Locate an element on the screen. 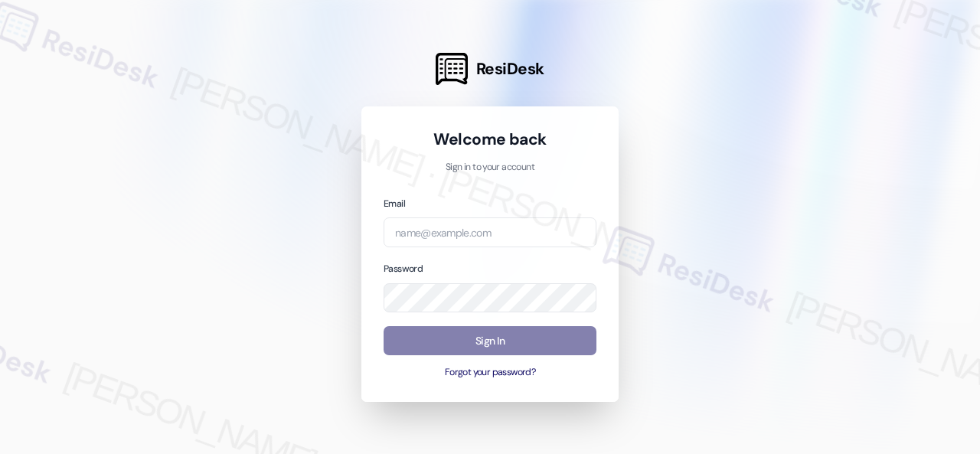 The image size is (980, 454). button: Forgot your password? is located at coordinates (490, 373).